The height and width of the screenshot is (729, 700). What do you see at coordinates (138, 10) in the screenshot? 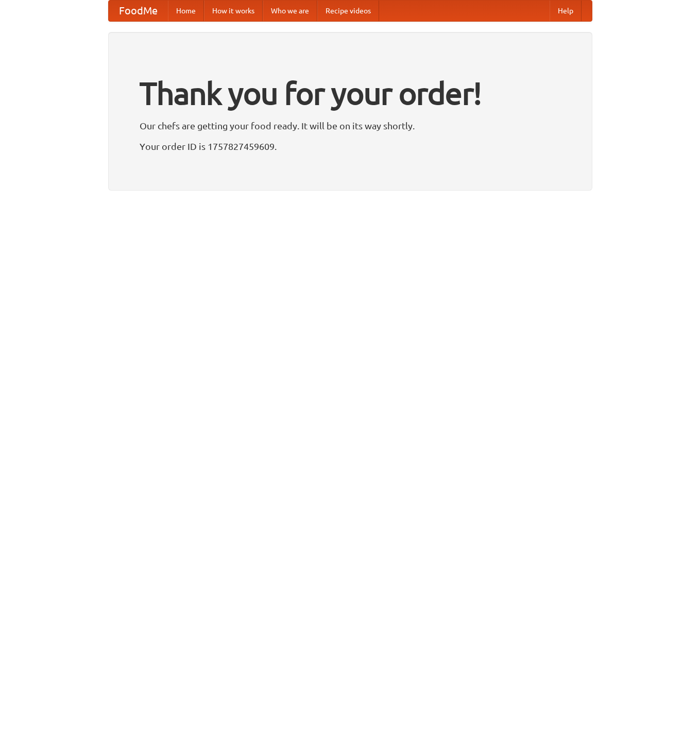
I see `a: FoodMe` at bounding box center [138, 10].